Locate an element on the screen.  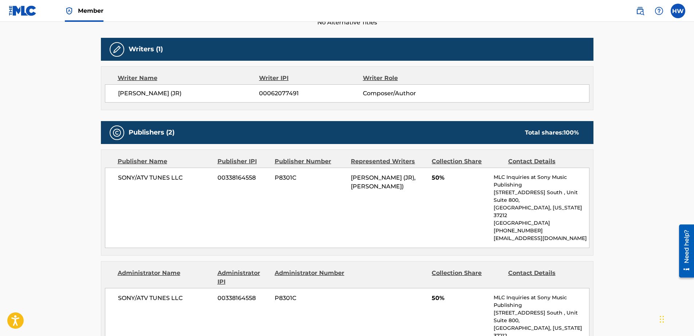
img: Writers is located at coordinates (117, 50).